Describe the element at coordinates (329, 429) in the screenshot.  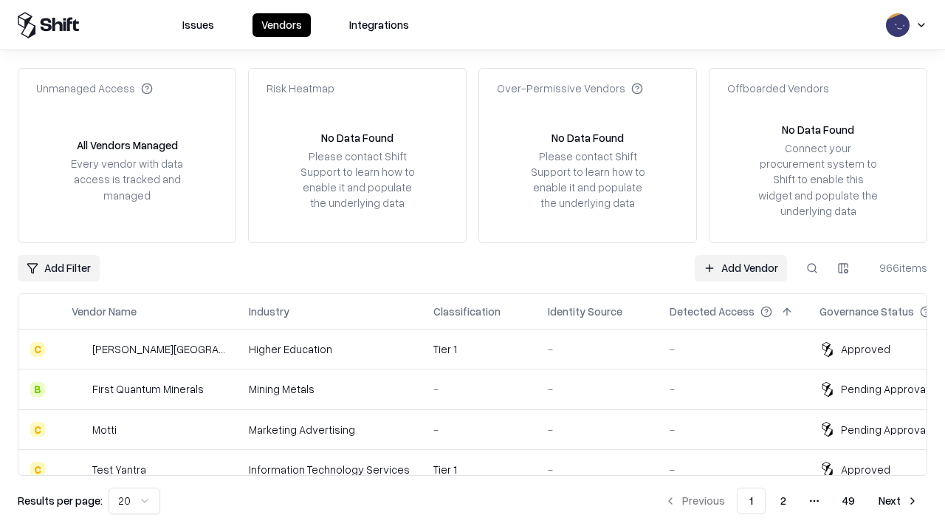
I see `div: Marketing Advertising` at that location.